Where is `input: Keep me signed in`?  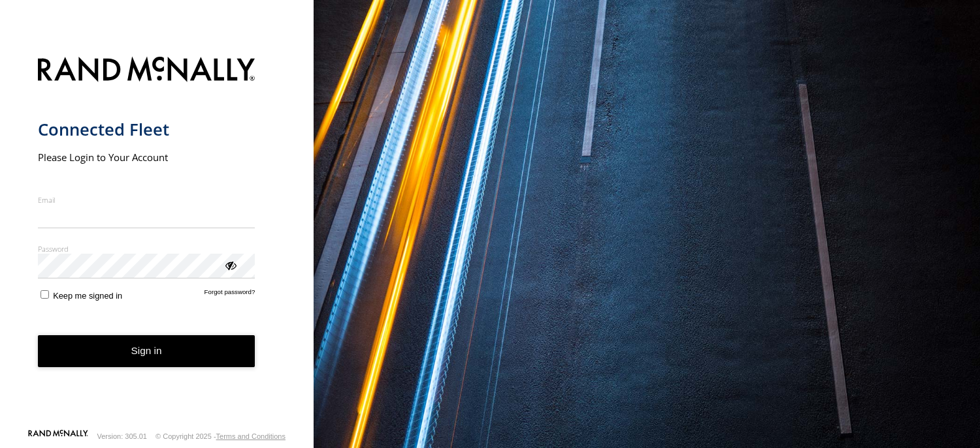 input: Keep me signed in is located at coordinates (44, 295).